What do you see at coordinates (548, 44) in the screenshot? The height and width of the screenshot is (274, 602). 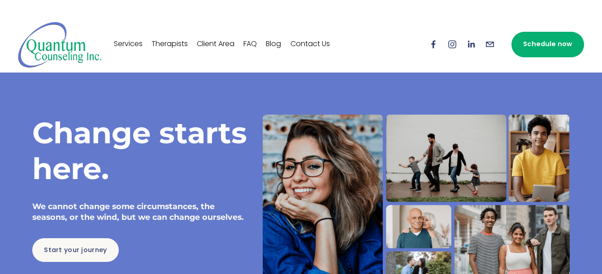 I see `a: Schedule now` at bounding box center [548, 44].